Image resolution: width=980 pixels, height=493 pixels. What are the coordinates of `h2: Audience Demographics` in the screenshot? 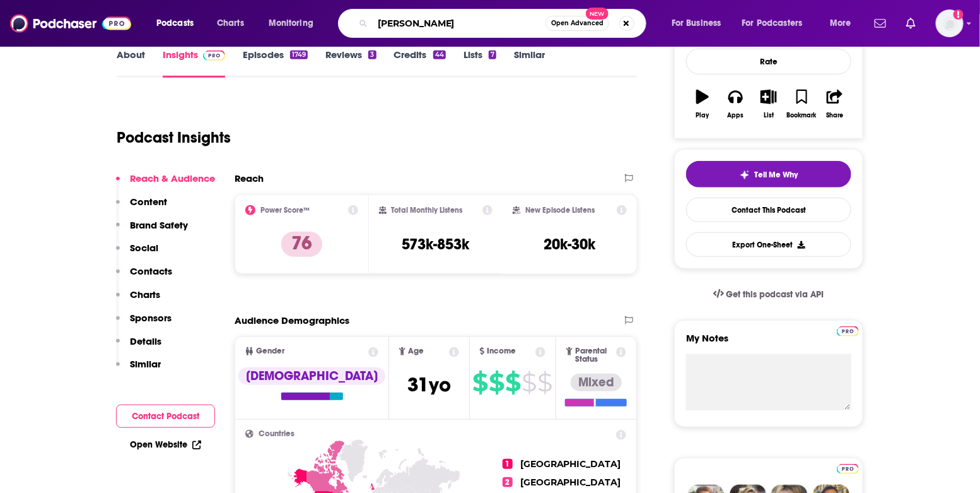 It's located at (292, 320).